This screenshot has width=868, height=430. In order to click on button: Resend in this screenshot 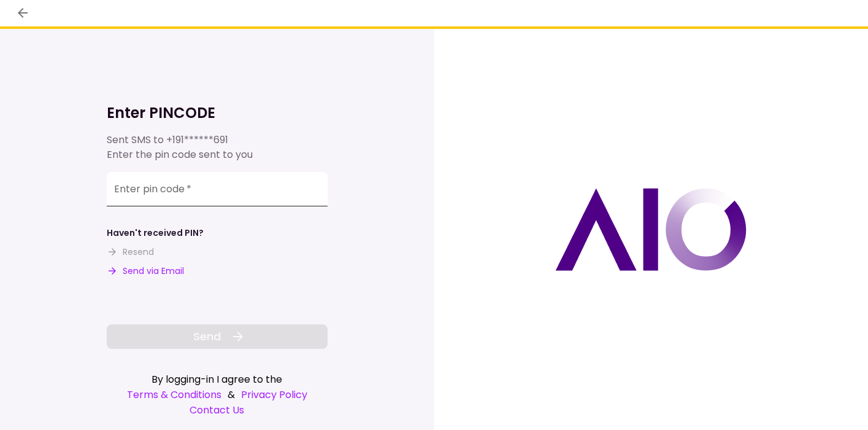, I will do `click(130, 252)`.